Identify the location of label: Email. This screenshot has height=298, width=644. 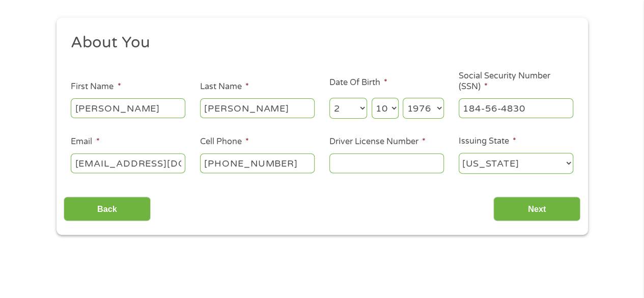
(85, 142).